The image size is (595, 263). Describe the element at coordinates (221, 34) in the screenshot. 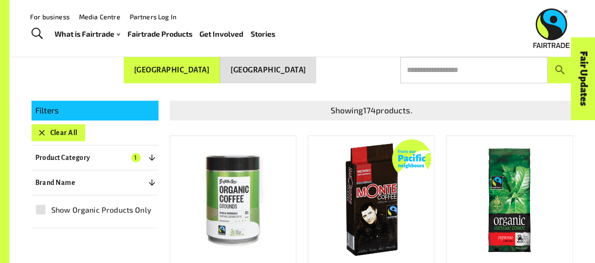

I see `a: Get Involved` at that location.